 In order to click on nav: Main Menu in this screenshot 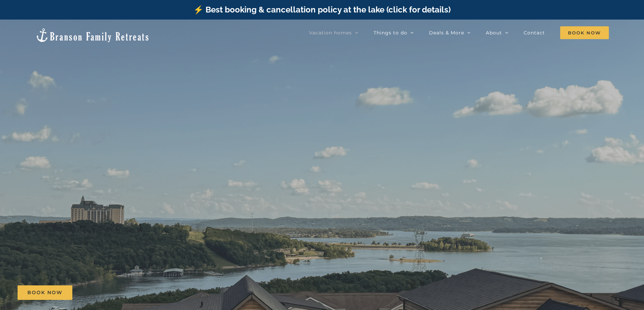, I will do `click(458, 33)`.